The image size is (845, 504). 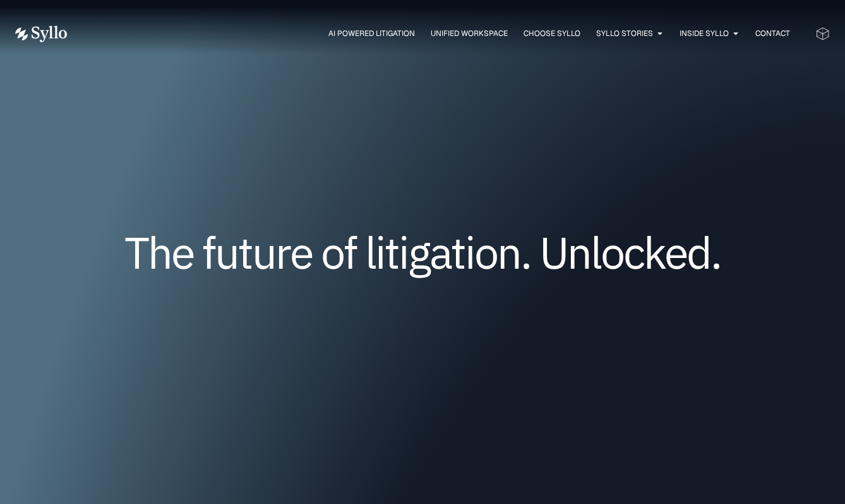 I want to click on a: Syllo Stories, so click(x=624, y=33).